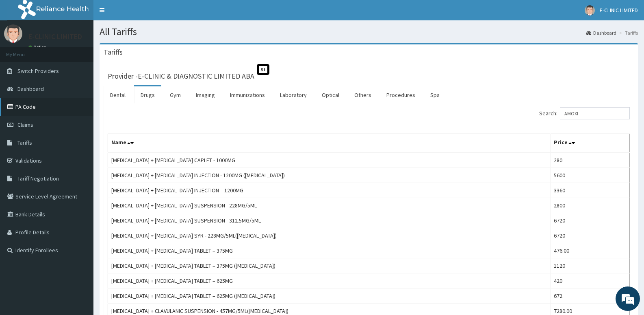 The height and width of the screenshot is (315, 644). Describe the element at coordinates (619, 10) in the screenshot. I see `span: E-CLINIC LIMITED` at that location.